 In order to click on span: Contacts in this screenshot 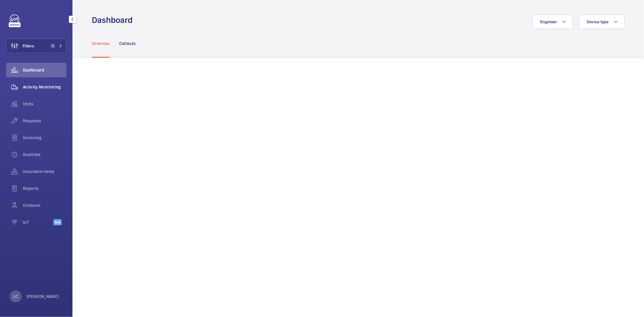, I will do `click(45, 205)`.